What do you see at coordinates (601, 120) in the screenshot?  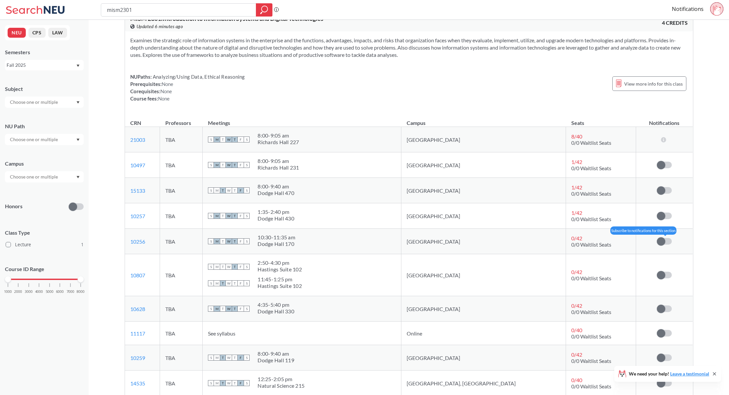 I see `th: Seats` at bounding box center [601, 120].